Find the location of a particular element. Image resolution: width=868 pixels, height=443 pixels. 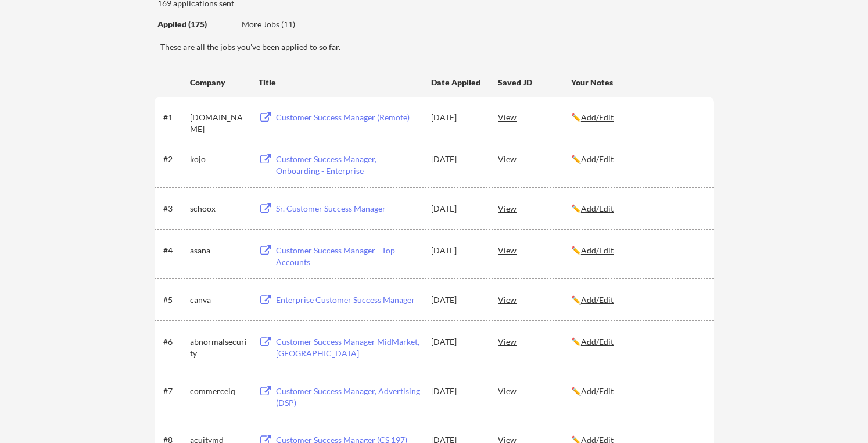

div: Title is located at coordinates (339, 83).